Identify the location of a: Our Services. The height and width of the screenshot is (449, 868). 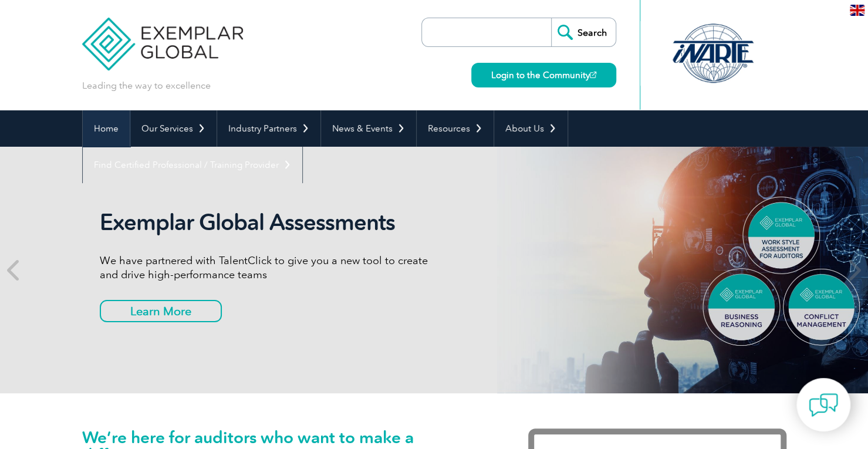
(173, 129).